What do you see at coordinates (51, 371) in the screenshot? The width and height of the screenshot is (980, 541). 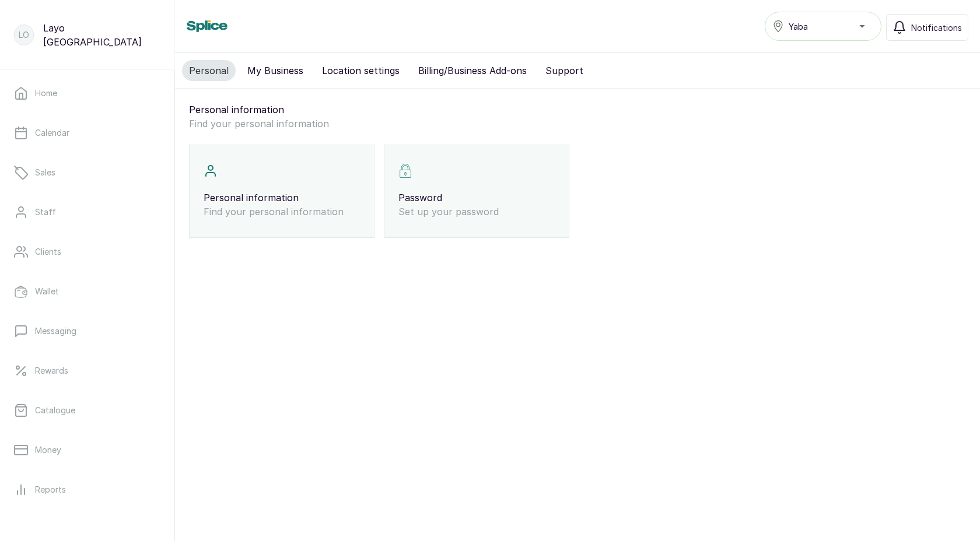 I see `p: Rewards` at bounding box center [51, 371].